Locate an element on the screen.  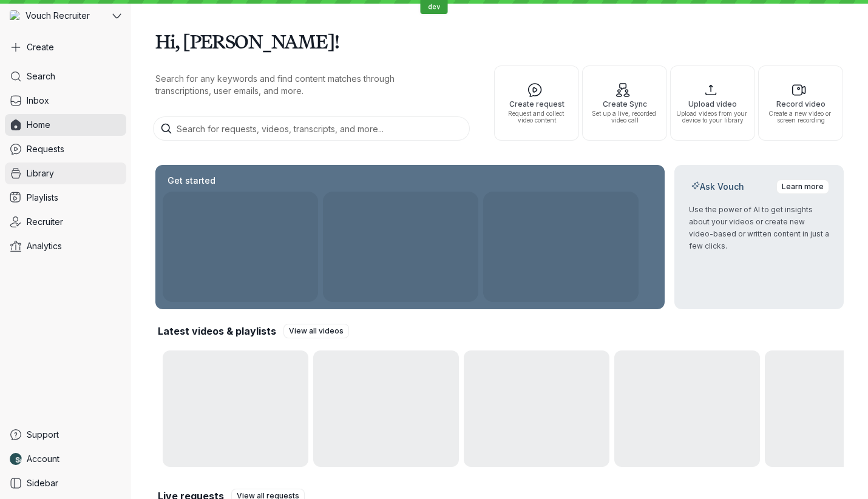
span: Create Sync is located at coordinates (625, 104).